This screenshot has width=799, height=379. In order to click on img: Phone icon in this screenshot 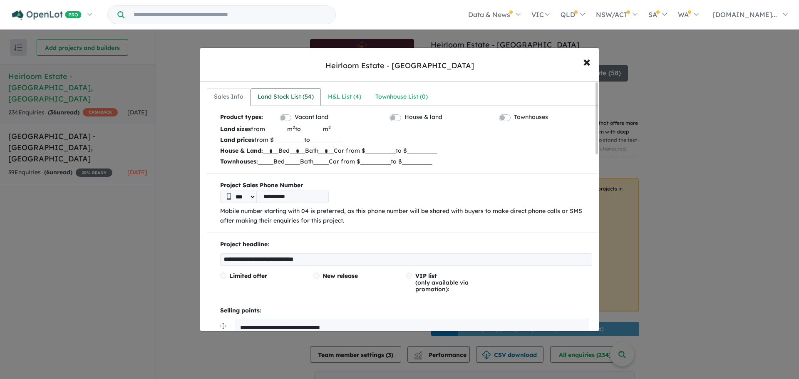, I will do `click(229, 197)`.